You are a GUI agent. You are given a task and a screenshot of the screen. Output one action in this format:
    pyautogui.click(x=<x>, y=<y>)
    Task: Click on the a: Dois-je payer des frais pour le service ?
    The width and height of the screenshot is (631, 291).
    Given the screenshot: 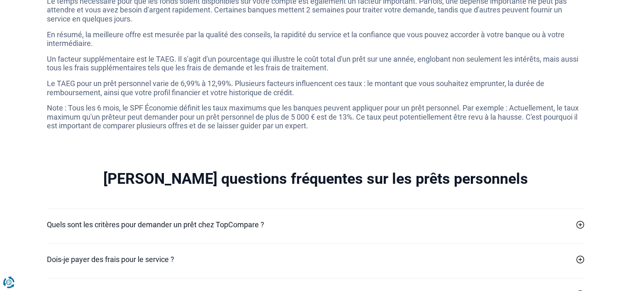 What is the action you would take?
    pyautogui.click(x=315, y=260)
    